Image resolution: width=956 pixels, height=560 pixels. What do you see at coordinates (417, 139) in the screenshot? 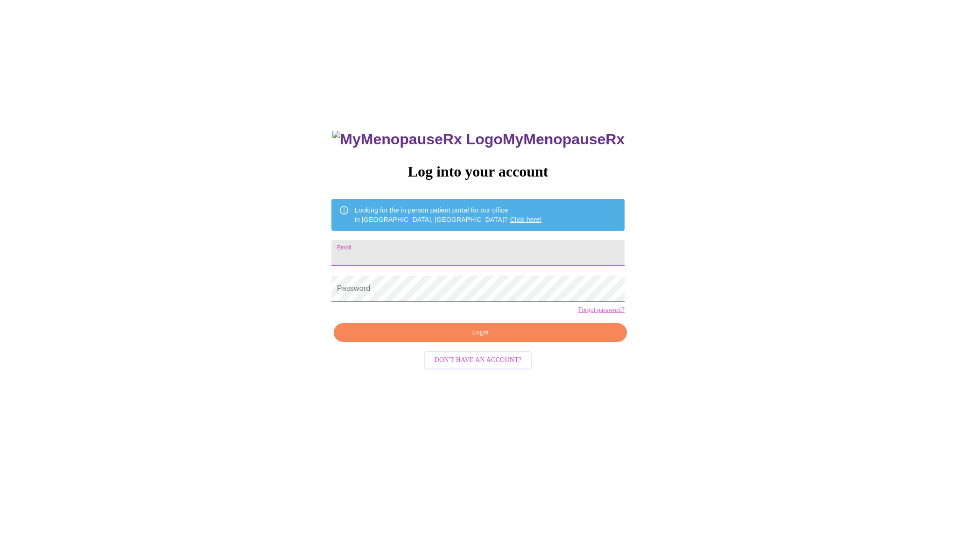
I see `img: MyMenopauseRx Logo` at bounding box center [417, 139].